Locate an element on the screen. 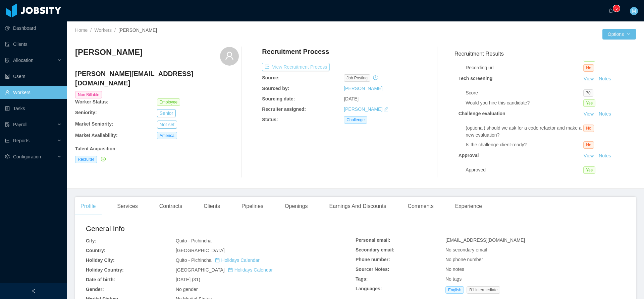 The width and height of the screenshot is (644, 299). div: Openings is located at coordinates (296, 206).